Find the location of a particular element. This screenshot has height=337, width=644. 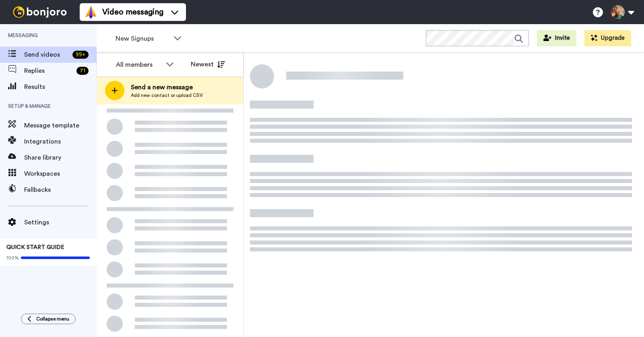

span: Video messaging is located at coordinates (133, 12).